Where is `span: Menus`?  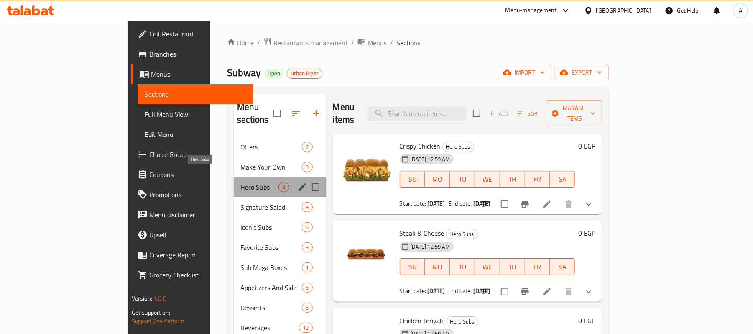
span: Menus is located at coordinates (199, 74).